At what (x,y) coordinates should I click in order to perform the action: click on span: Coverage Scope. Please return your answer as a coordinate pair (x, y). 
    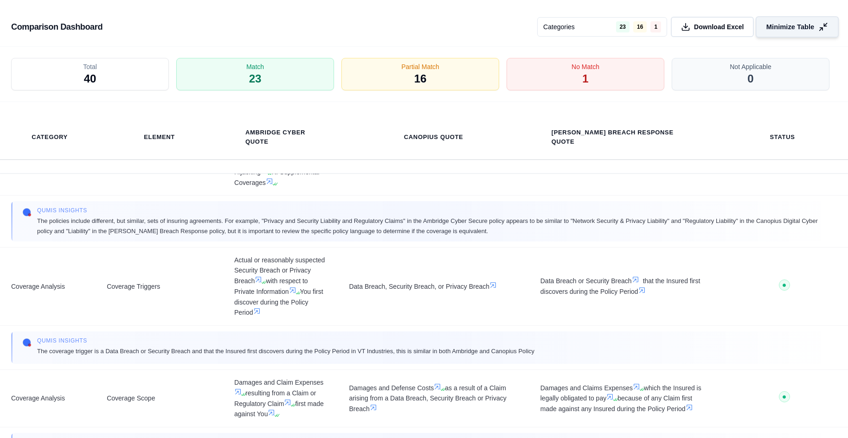
    Looking at the image, I should click on (159, 398).